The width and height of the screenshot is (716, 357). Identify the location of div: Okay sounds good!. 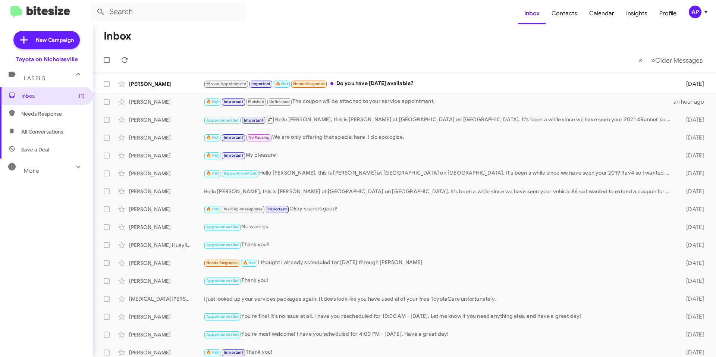
(439, 209).